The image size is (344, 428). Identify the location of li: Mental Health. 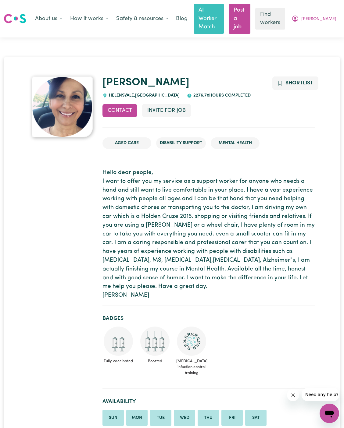
(235, 143).